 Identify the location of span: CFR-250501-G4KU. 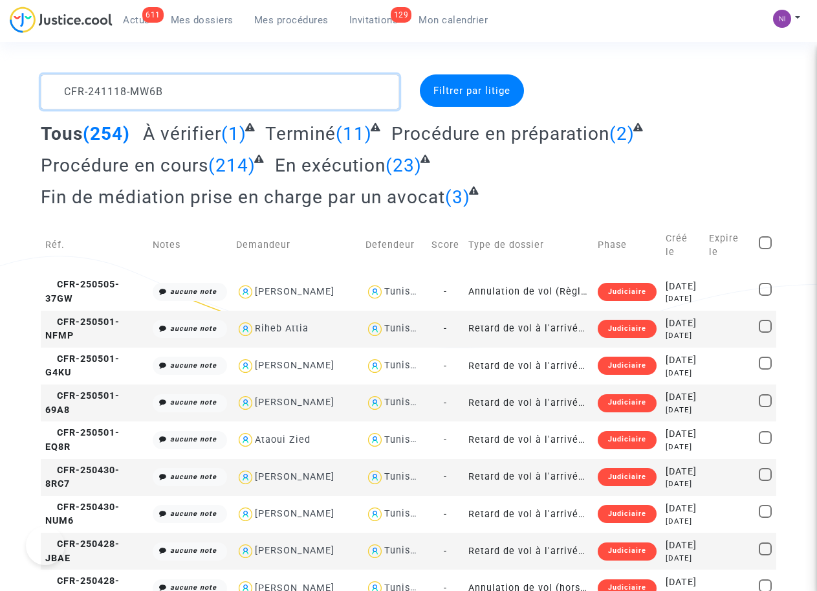
(82, 366).